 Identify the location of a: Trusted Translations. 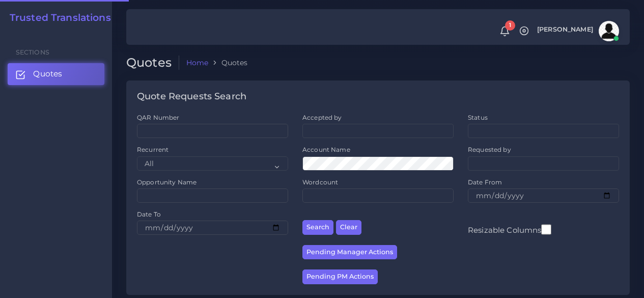
(56, 17).